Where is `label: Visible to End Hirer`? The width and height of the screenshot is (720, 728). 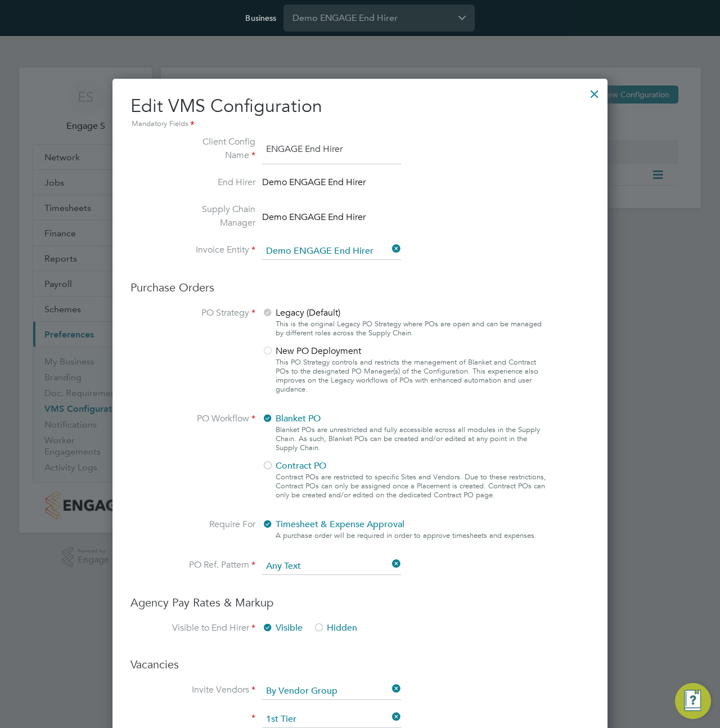 label: Visible to End Hirer is located at coordinates (213, 628).